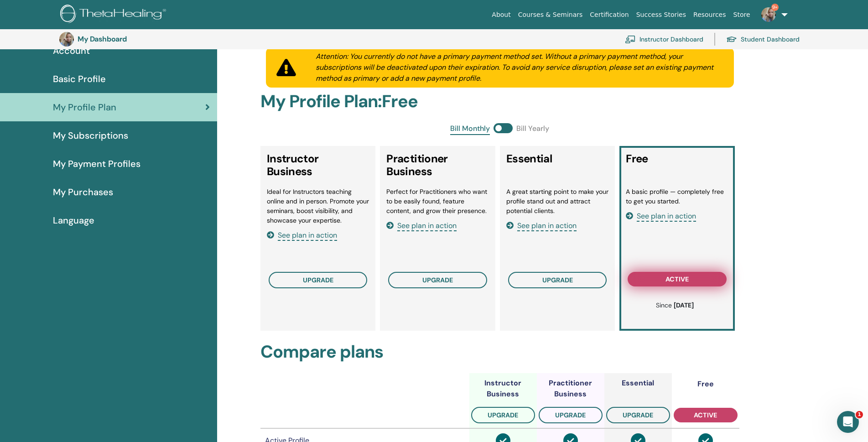 Image resolution: width=868 pixels, height=442 pixels. I want to click on a: Success Stories, so click(661, 15).